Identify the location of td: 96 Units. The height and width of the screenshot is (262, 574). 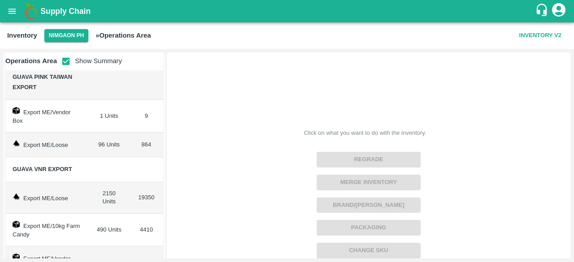
(109, 145).